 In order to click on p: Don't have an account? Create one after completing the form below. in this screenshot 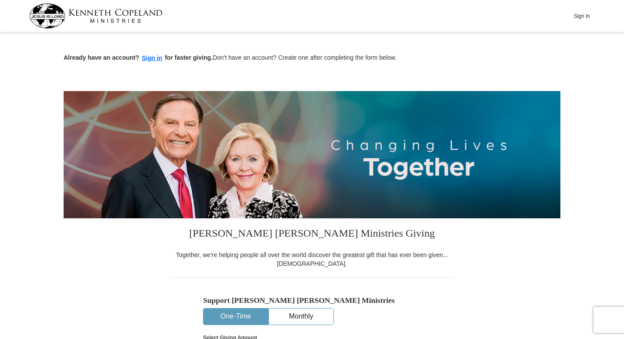, I will do `click(312, 58)`.